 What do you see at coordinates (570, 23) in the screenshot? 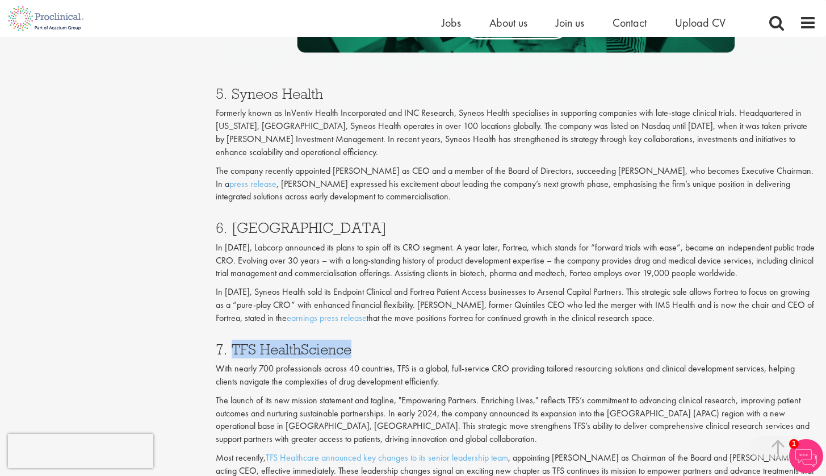
I see `a: Join us` at bounding box center [570, 23].